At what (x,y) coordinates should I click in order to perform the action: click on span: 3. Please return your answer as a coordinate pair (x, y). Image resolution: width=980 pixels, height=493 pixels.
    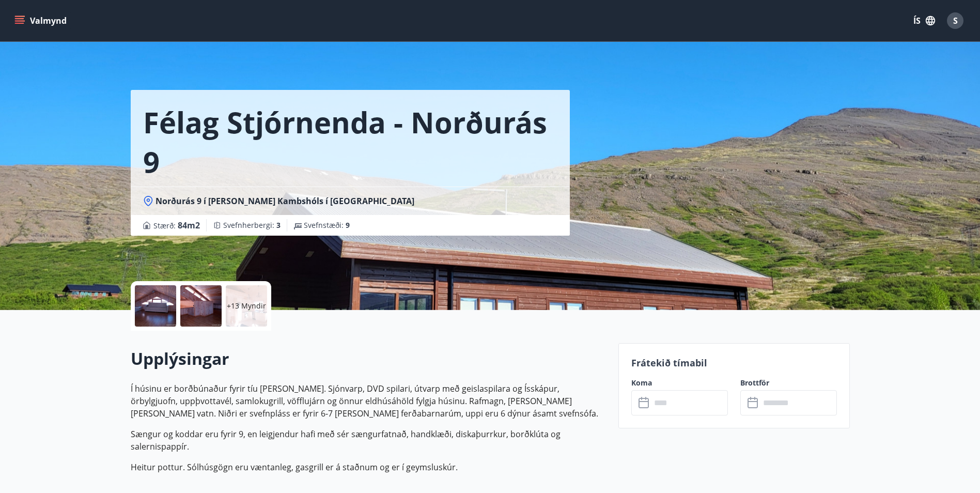
    Looking at the image, I should click on (279, 225).